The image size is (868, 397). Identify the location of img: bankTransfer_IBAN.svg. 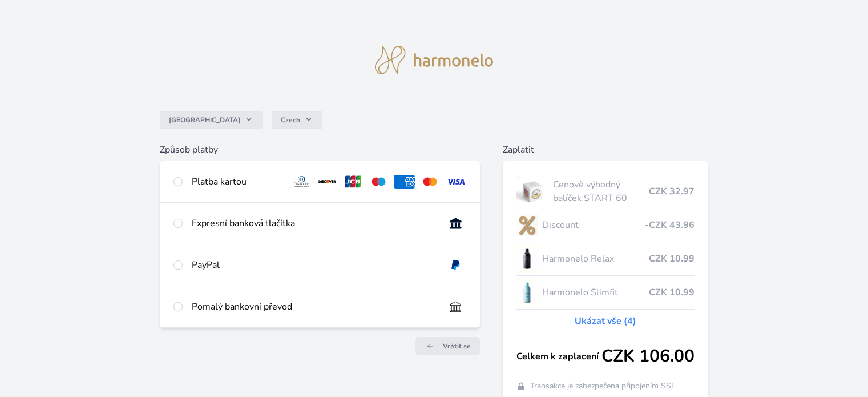
(455, 307).